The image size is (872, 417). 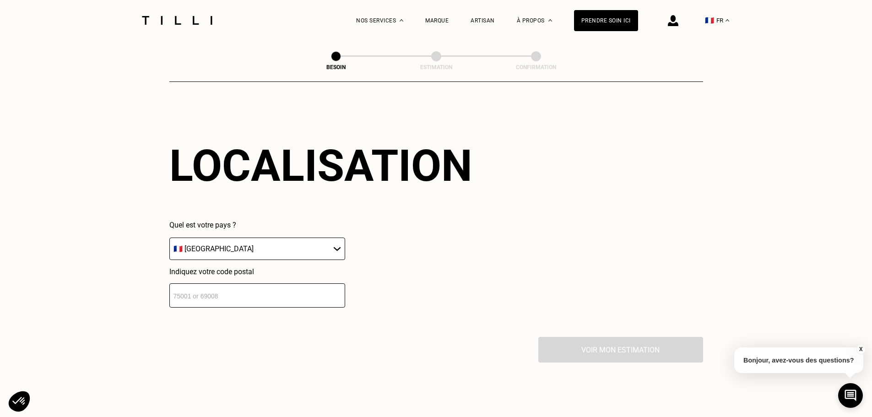 What do you see at coordinates (401, 20) in the screenshot?
I see `img: Menu déroulant` at bounding box center [401, 20].